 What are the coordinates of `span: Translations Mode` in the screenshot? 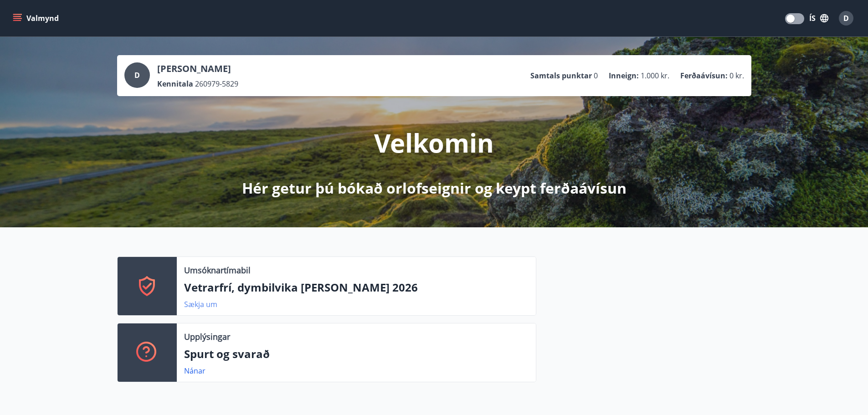 It's located at (790, 19).